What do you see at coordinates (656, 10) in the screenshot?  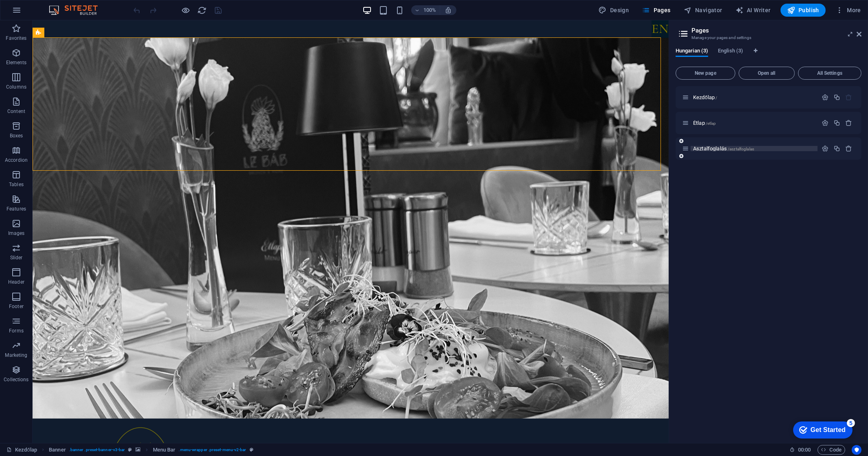 I see `button: Pages` at bounding box center [656, 10].